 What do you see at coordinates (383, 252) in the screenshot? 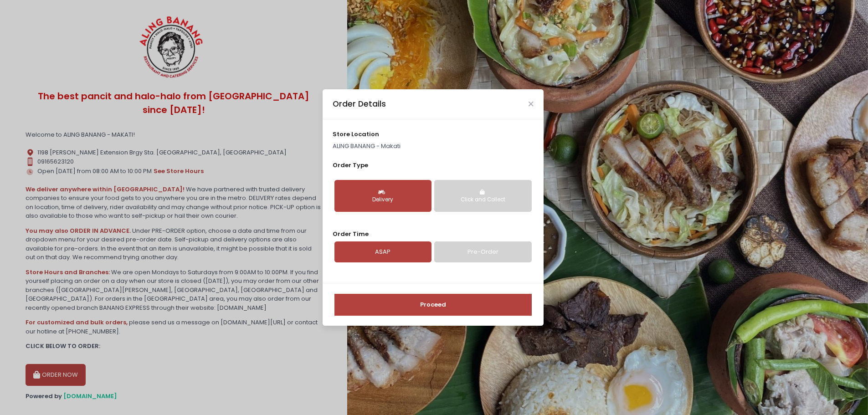
I see `a: ASAP` at bounding box center [383, 252].